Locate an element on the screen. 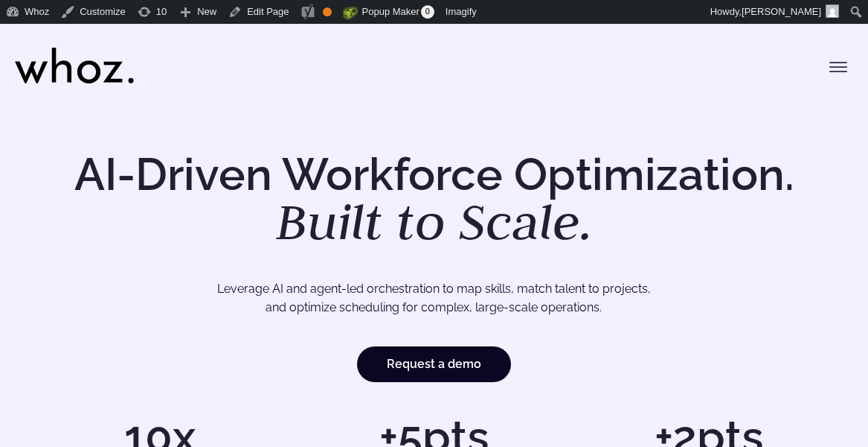 Image resolution: width=868 pixels, height=447 pixels. button: Toggle menu is located at coordinates (838, 67).